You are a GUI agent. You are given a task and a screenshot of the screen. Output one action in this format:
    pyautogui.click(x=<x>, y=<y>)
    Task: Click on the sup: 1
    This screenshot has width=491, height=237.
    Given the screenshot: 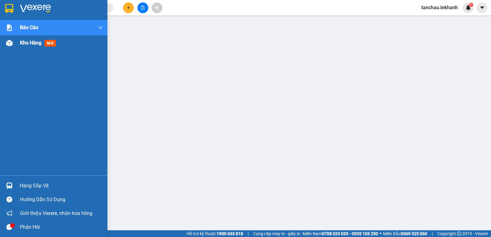 What is the action you would take?
    pyautogui.click(x=471, y=5)
    